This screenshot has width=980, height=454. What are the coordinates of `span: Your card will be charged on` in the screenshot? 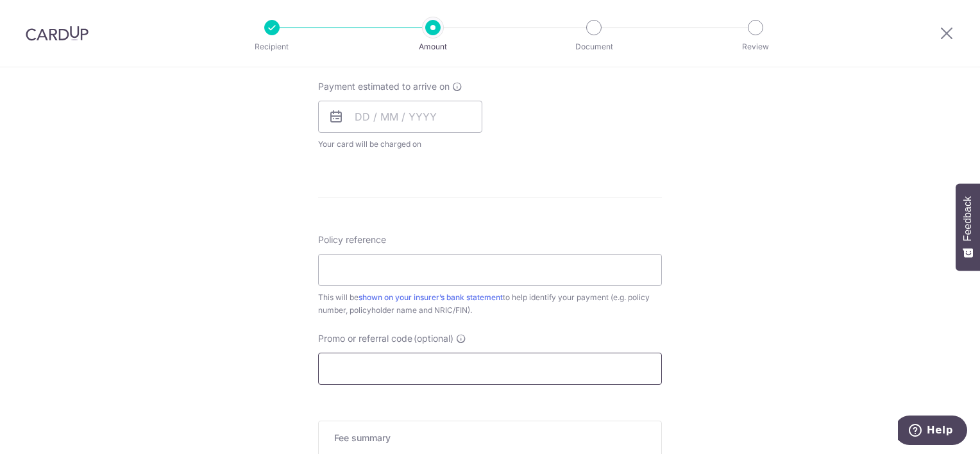 It's located at (400, 144).